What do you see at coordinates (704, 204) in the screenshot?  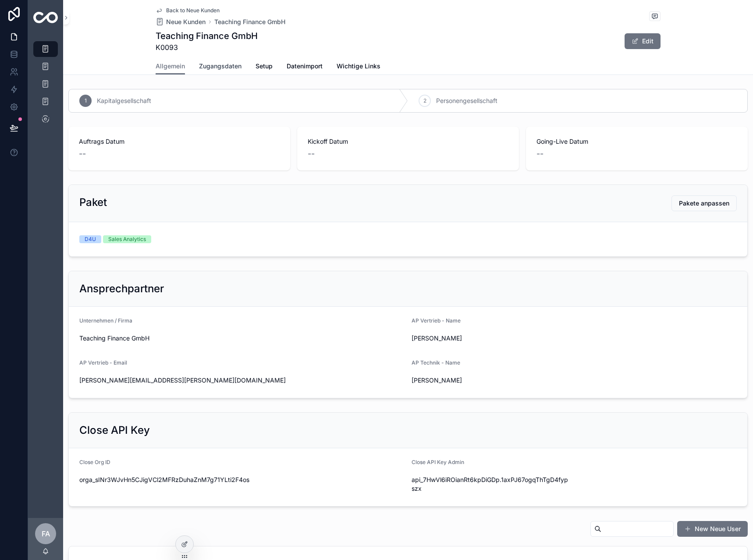 I see `span: Pakete anpassen` at bounding box center [704, 204].